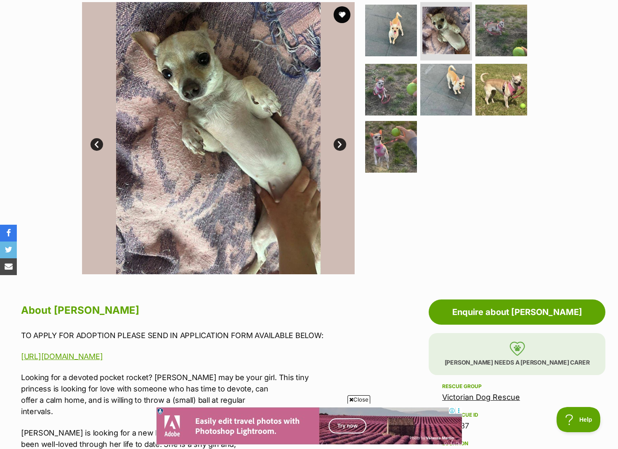 This screenshot has height=449, width=618. What do you see at coordinates (517, 415) in the screenshot?
I see `div: PetRescue ID` at bounding box center [517, 415].